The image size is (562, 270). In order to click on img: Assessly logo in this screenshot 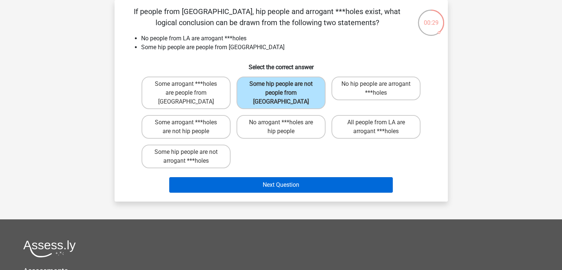, I will do `click(49, 248)`.